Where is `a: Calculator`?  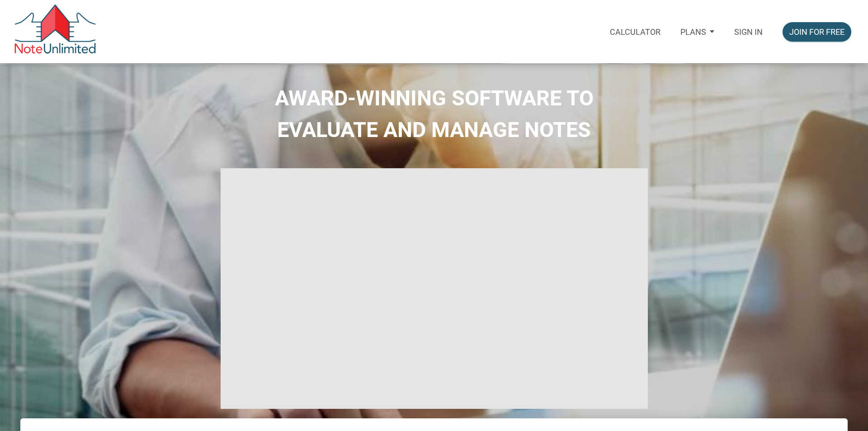 a: Calculator is located at coordinates (635, 32).